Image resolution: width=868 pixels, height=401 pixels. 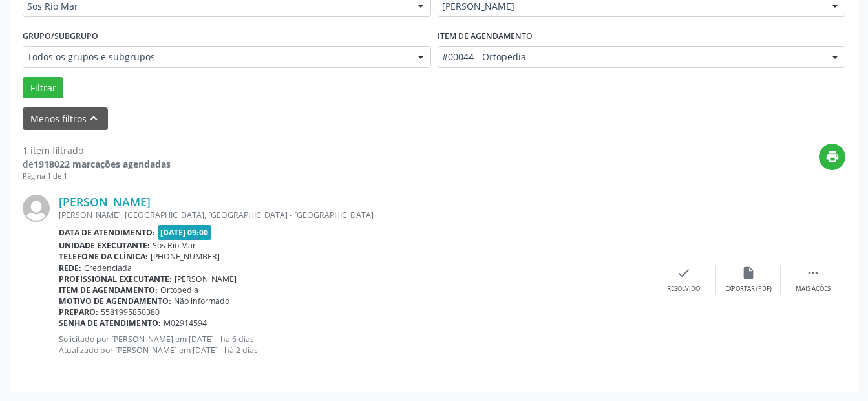 What do you see at coordinates (216, 57) in the screenshot?
I see `span: Todos os grupos e subgrupos` at bounding box center [216, 57].